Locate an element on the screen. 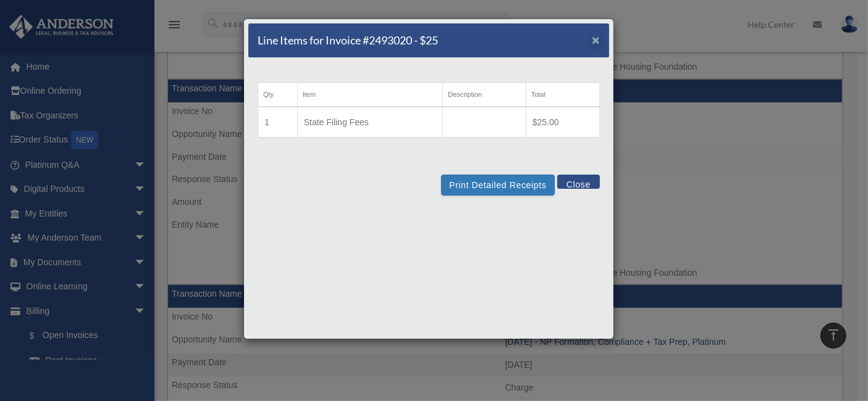 The width and height of the screenshot is (868, 401). td: 1 is located at coordinates (278, 122).